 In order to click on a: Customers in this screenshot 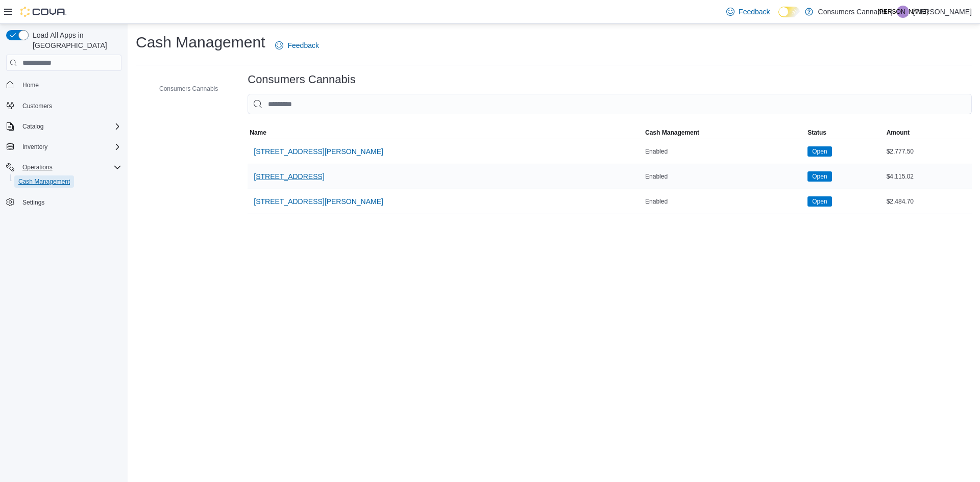, I will do `click(37, 106)`.